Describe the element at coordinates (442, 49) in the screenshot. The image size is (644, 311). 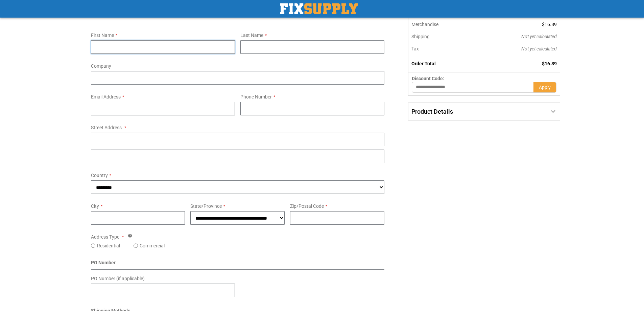
I see `th: Tax` at that location.